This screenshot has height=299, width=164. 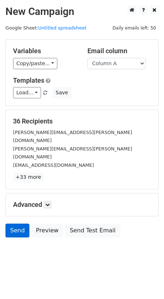 What do you see at coordinates (27, 92) in the screenshot?
I see `a: Load...` at bounding box center [27, 92].